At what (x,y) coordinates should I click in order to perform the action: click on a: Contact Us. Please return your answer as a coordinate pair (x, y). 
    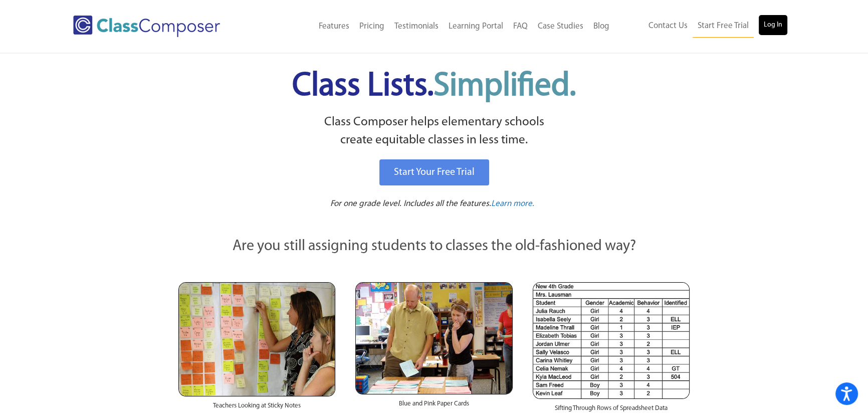
    Looking at the image, I should click on (668, 26).